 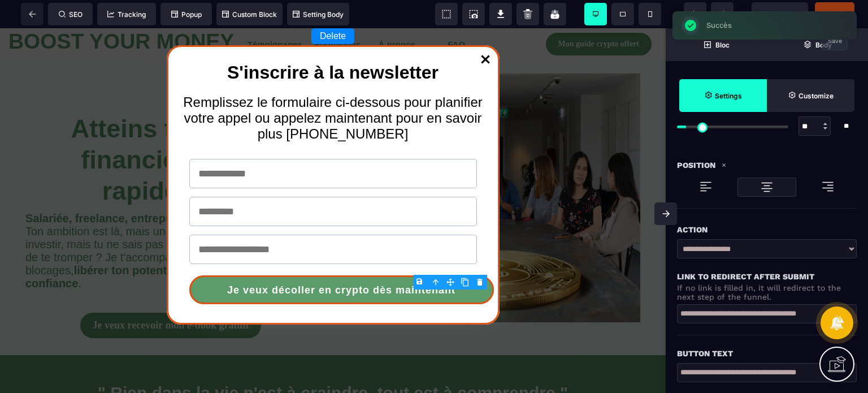 I want to click on strong: Bloc, so click(x=722, y=45).